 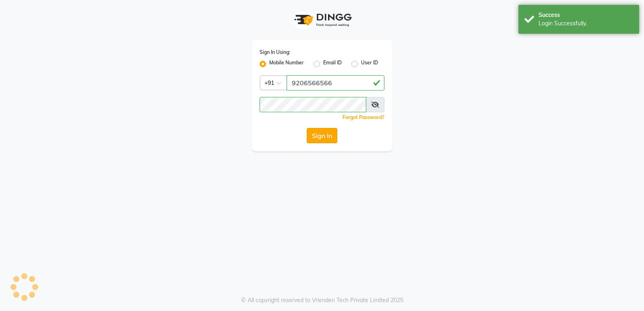 I want to click on label: User ID, so click(x=370, y=64).